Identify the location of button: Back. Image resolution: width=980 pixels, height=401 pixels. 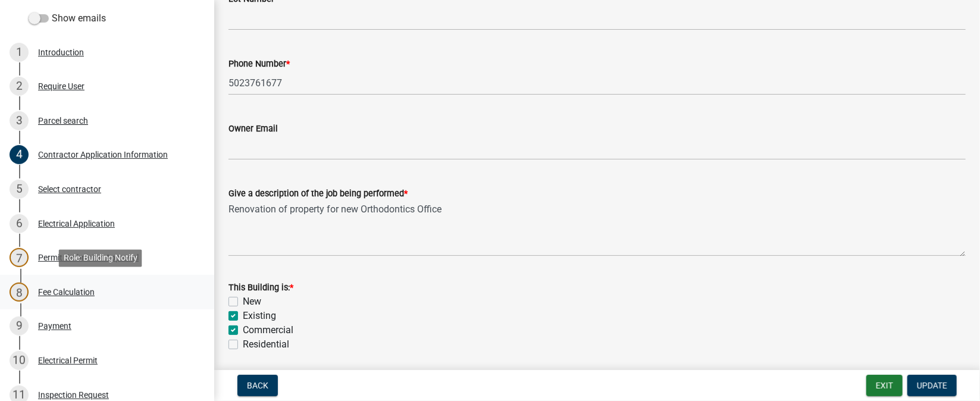
(257, 386).